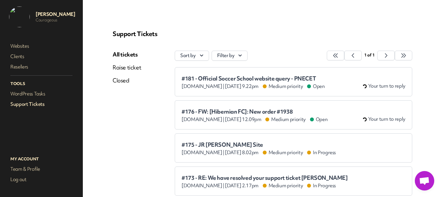 The height and width of the screenshot is (197, 442). I want to click on span: #176 - FW: [Hibernian FC]: New order #1938, so click(255, 111).